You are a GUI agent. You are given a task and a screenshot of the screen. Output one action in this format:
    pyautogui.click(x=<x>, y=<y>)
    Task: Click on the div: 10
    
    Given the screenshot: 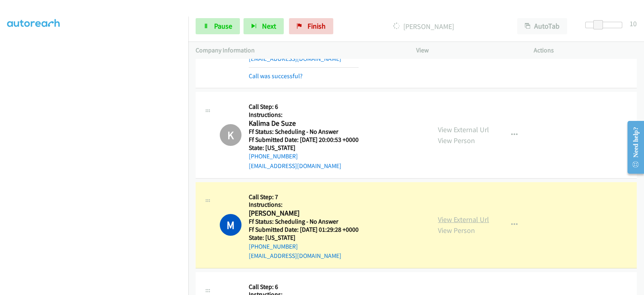 What is the action you would take?
    pyautogui.click(x=633, y=23)
    